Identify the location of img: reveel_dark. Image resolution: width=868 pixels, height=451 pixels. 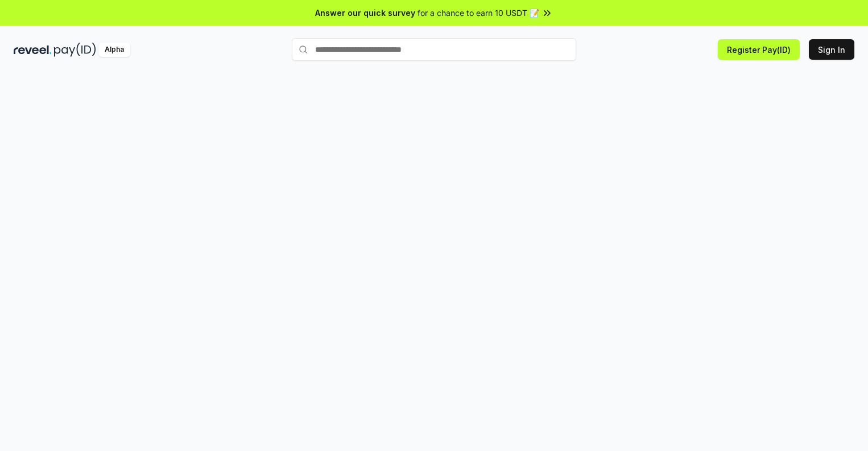
(33, 50).